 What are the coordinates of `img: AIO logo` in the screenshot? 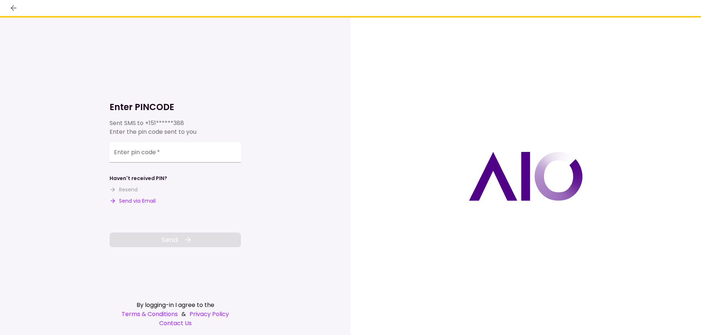 It's located at (526, 176).